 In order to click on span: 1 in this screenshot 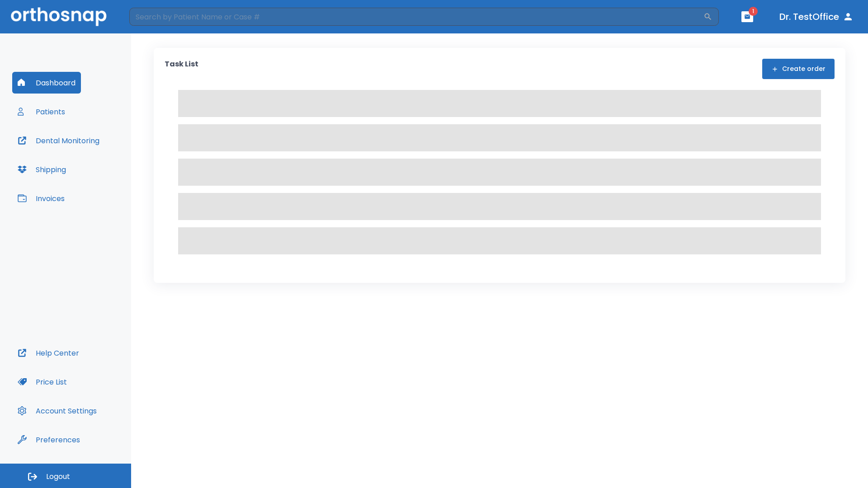, I will do `click(753, 11)`.